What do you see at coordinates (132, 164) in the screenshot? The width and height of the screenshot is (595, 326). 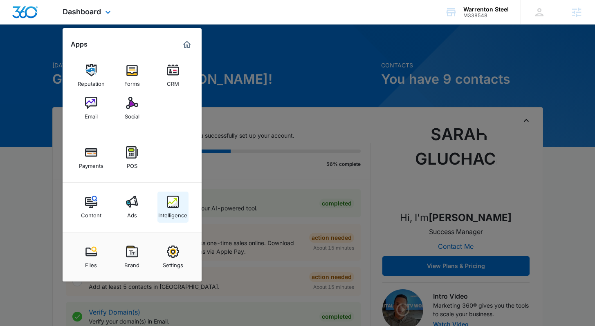 I see `div: POS` at bounding box center [132, 164].